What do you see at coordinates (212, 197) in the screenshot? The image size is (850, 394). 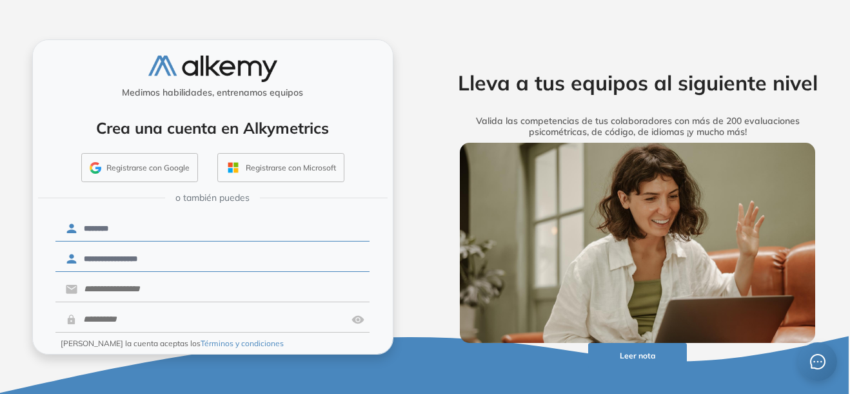 I see `span: o también puedes` at bounding box center [212, 197].